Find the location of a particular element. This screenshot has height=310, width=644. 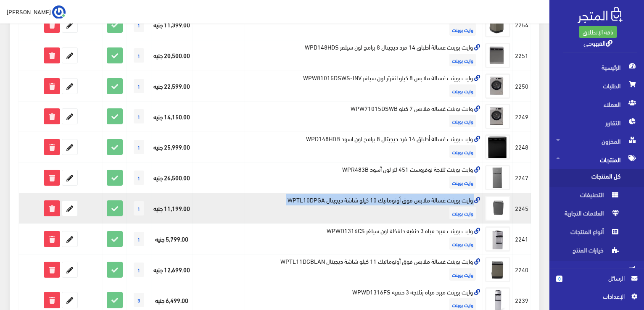

td: وايت بوينت غسالة ملابس فوق أوتوماتيك 10 كيلو شاشة ديجيتال لون رمادي غامق WPTL10DPBA is located at coordinates (364, 24).